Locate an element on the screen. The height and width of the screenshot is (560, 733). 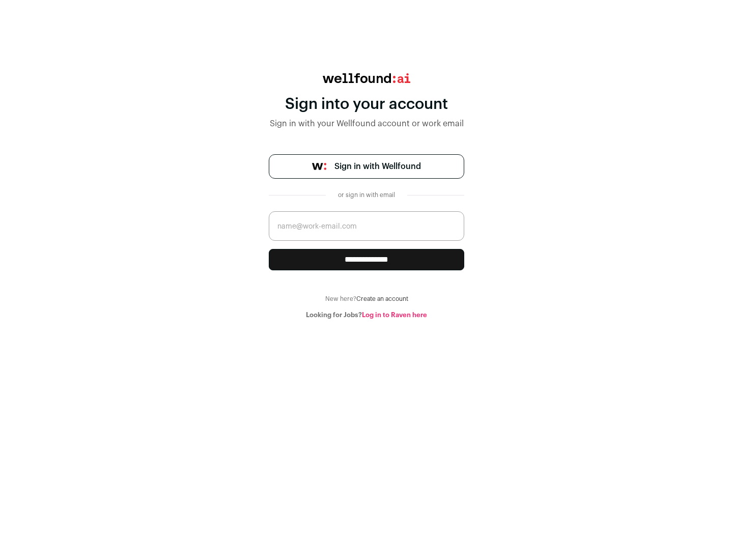
img: wellfound-symbol-flush-black-fb3c872781a75f747ccb3a119075da62bfe97bd399995f84a933054e44a575c4.png is located at coordinates (319, 166).